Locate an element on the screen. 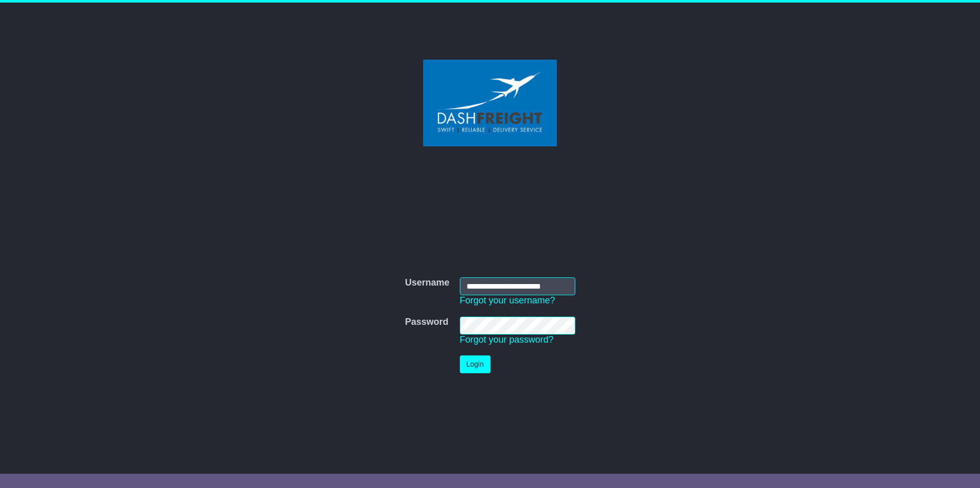 This screenshot has height=488, width=980. label: Username is located at coordinates (427, 283).